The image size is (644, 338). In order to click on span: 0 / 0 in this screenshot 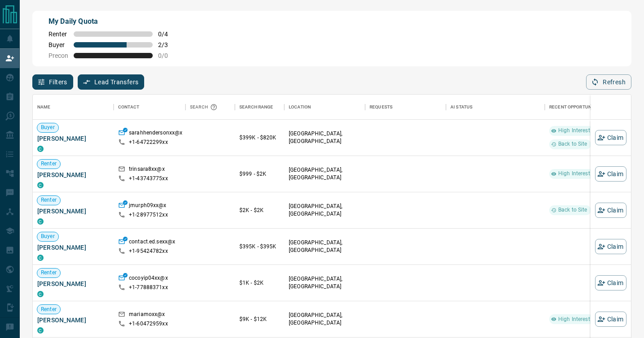, I will do `click(168, 56)`.